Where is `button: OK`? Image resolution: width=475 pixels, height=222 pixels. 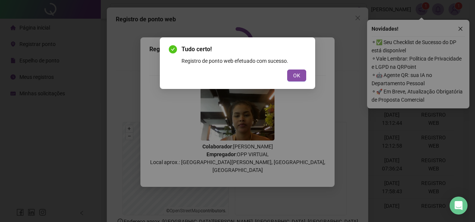
button: OK is located at coordinates (296, 75).